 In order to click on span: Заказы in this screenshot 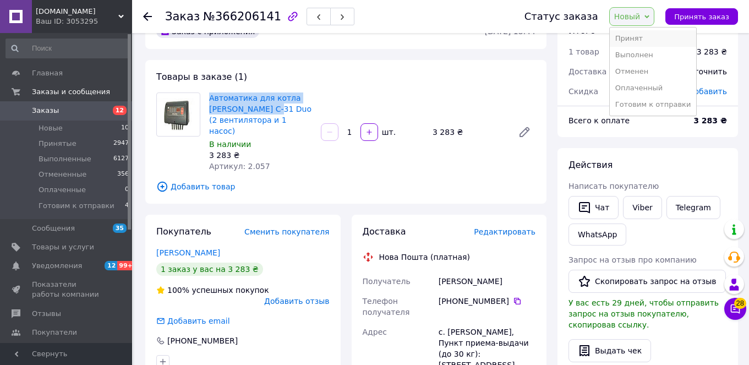, I will do `click(45, 111)`.